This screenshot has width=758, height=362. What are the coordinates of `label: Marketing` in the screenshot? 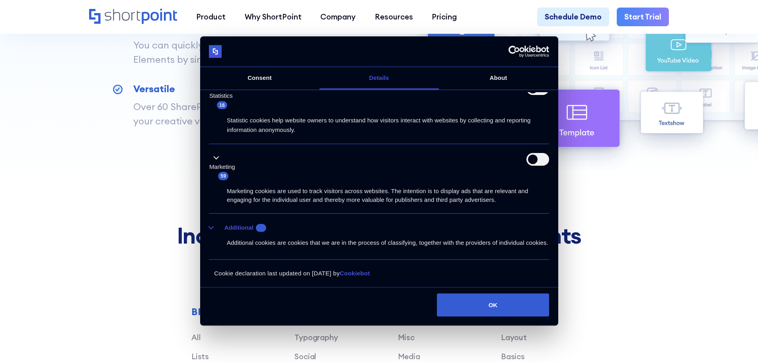 It's located at (222, 167).